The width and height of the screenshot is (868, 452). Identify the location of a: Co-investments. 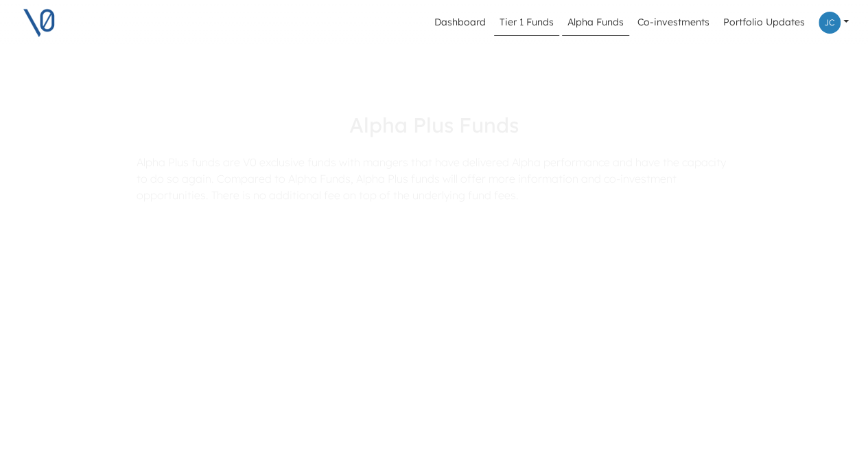
(673, 23).